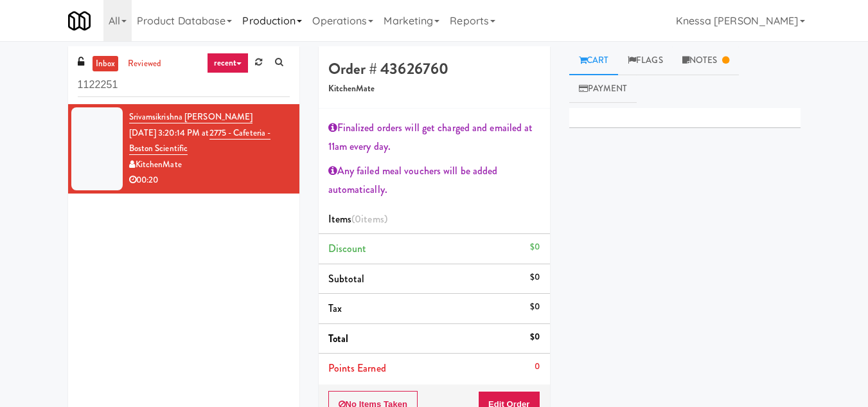  What do you see at coordinates (369, 218) in the screenshot?
I see `span: (0 )` at bounding box center [369, 218].